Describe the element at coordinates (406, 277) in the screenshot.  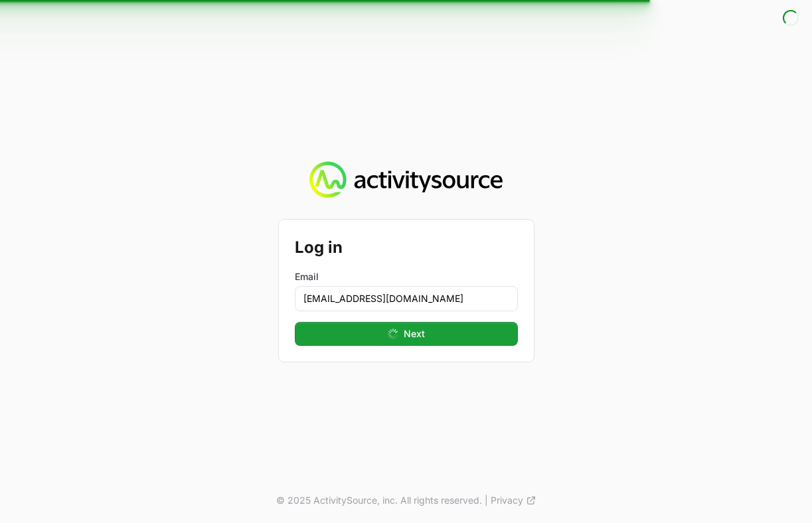
I see `label: Email` at that location.